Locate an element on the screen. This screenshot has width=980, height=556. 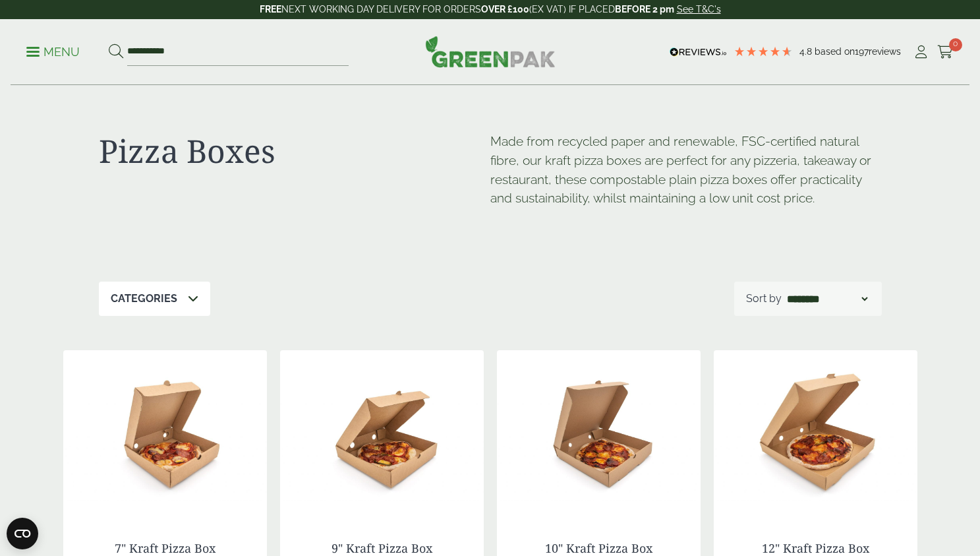
span: Based on is located at coordinates (834, 52).